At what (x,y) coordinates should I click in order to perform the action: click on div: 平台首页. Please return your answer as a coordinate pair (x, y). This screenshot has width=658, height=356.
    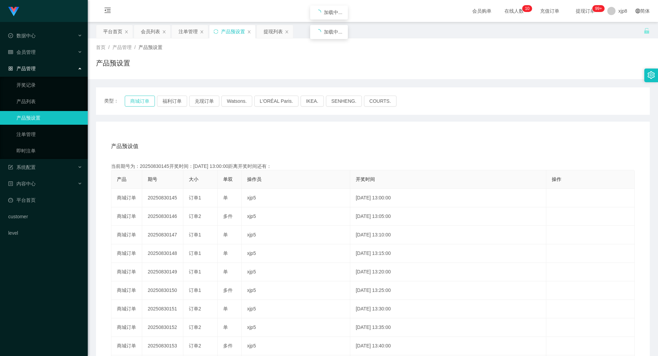
    Looking at the image, I should click on (113, 32).